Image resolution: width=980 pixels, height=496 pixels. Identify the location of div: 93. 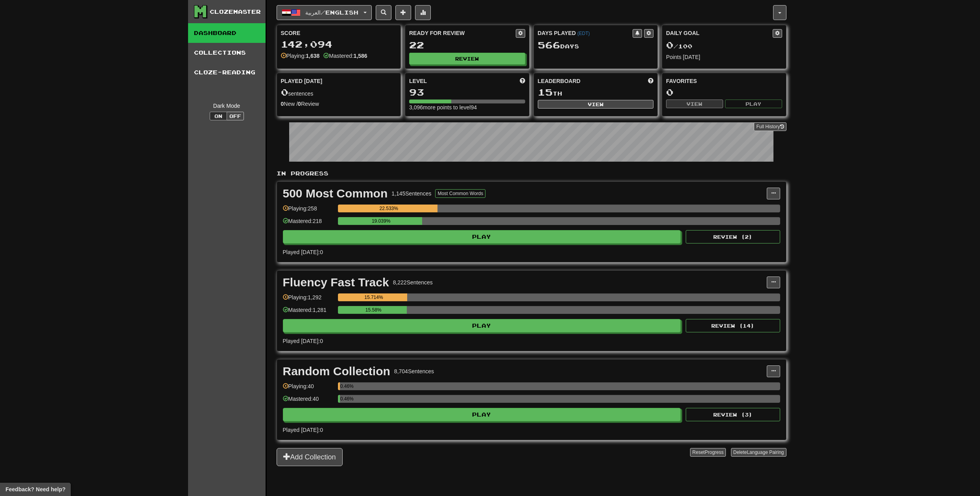
(467, 92).